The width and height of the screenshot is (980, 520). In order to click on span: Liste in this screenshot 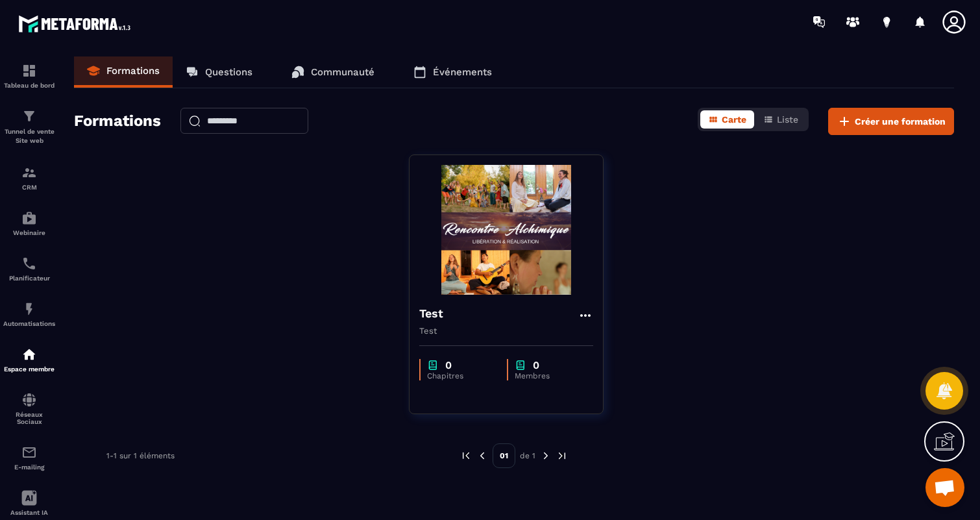, I will do `click(787, 119)`.